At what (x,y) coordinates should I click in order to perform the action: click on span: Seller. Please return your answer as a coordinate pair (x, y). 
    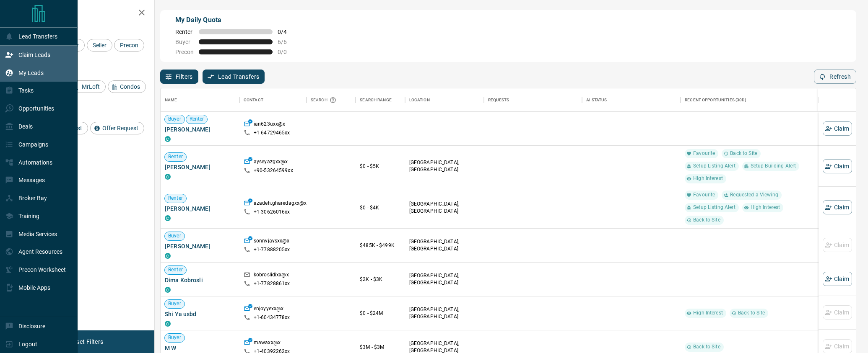
    Looking at the image, I should click on (99, 45).